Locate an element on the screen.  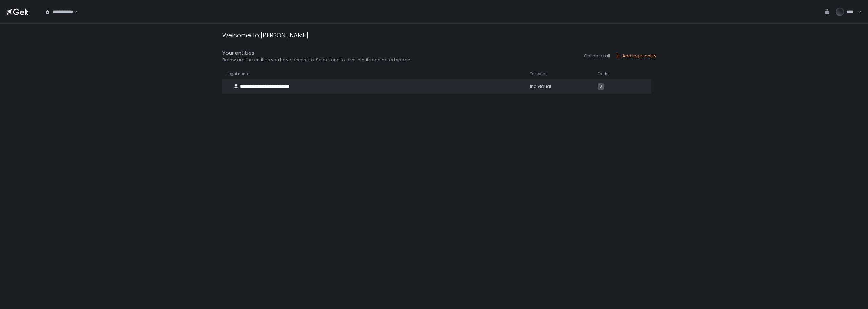
span: To do is located at coordinates (603, 74).